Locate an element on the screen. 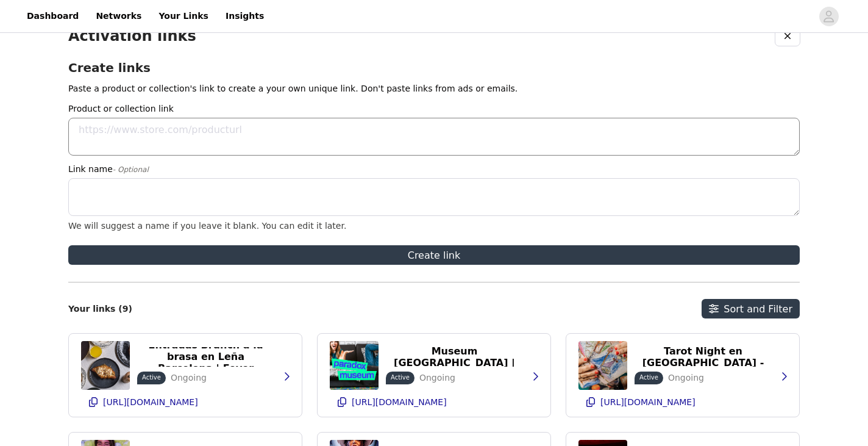 The height and width of the screenshot is (446, 868). img: Entradas Paradox Museum Barcelona | Fever is located at coordinates (355, 366).